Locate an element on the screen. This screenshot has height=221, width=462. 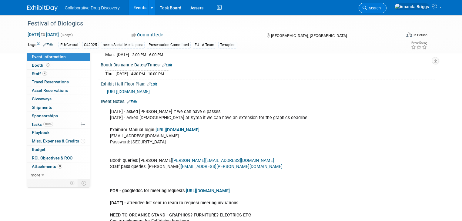
a: Travel Reservations is located at coordinates (58, 82).